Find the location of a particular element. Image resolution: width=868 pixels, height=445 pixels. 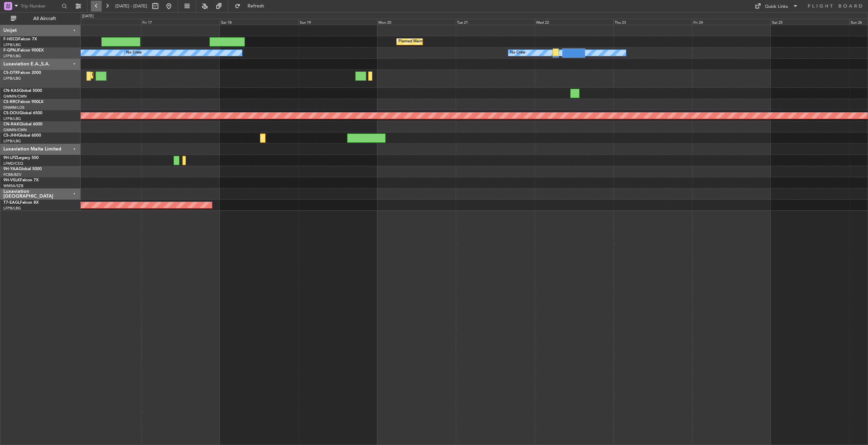

a: CS-JHHGlobal 6000 is located at coordinates (22, 136).